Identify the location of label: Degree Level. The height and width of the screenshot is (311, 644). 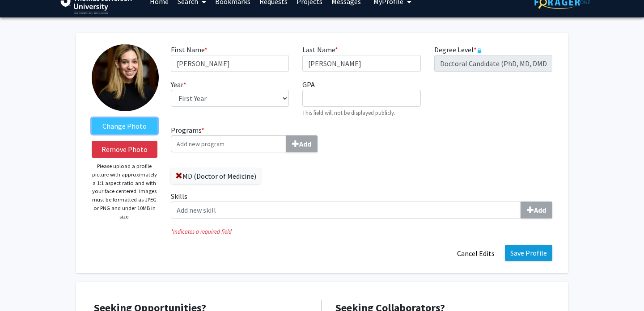
(458, 50).